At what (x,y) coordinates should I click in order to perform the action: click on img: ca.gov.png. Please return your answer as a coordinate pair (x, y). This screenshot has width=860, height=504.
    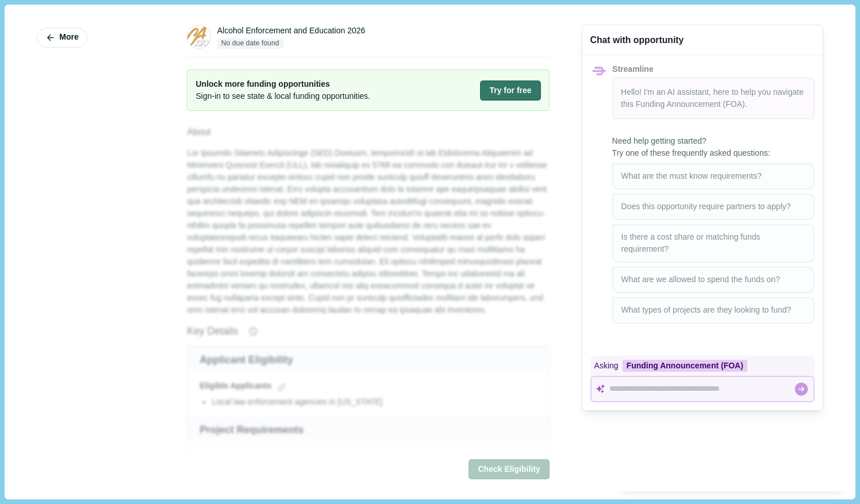
    Looking at the image, I should click on (199, 37).